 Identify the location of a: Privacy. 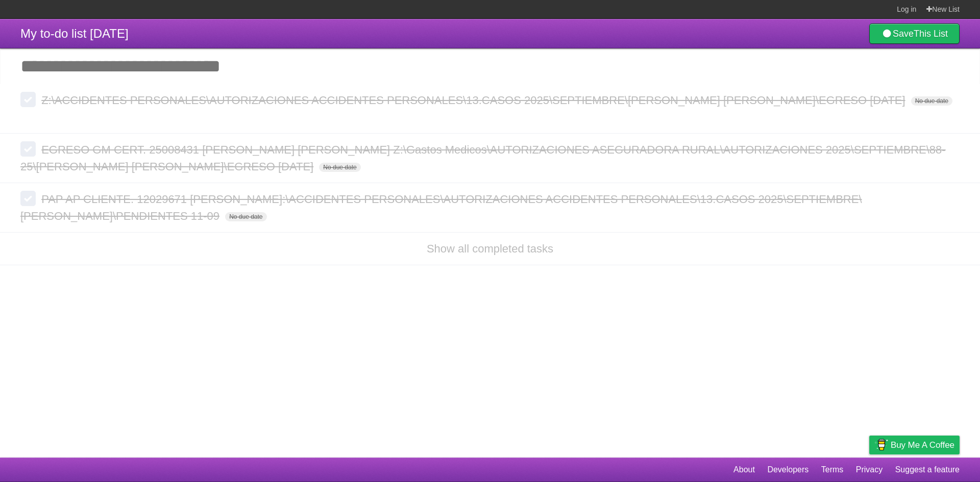
(869, 470).